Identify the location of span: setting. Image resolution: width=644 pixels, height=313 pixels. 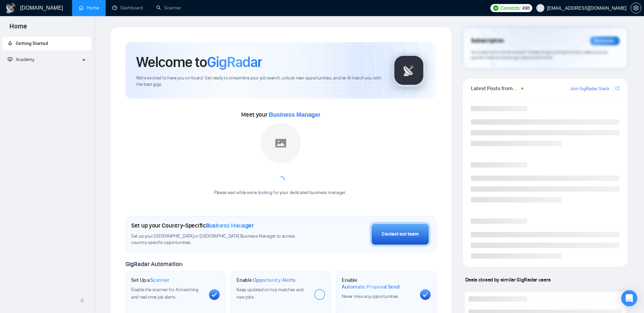
(636, 8).